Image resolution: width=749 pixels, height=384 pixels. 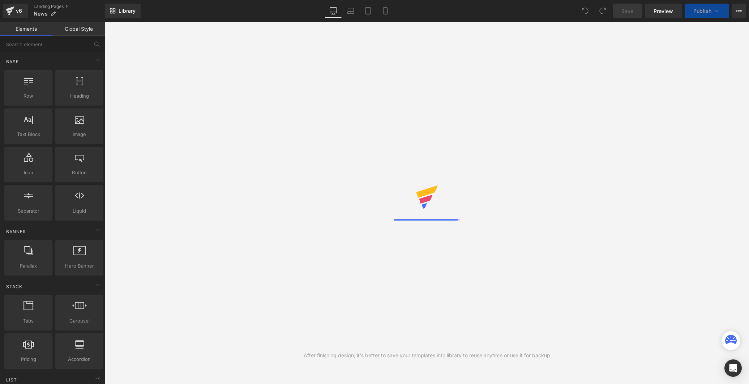 I want to click on a: Laptop, so click(x=351, y=11).